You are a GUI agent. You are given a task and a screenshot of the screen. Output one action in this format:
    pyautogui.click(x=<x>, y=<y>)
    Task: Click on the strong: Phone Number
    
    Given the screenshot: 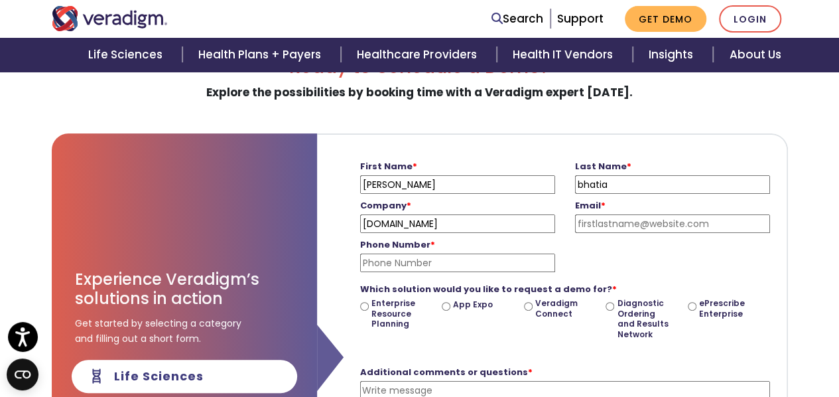 What is the action you would take?
    pyautogui.click(x=397, y=244)
    